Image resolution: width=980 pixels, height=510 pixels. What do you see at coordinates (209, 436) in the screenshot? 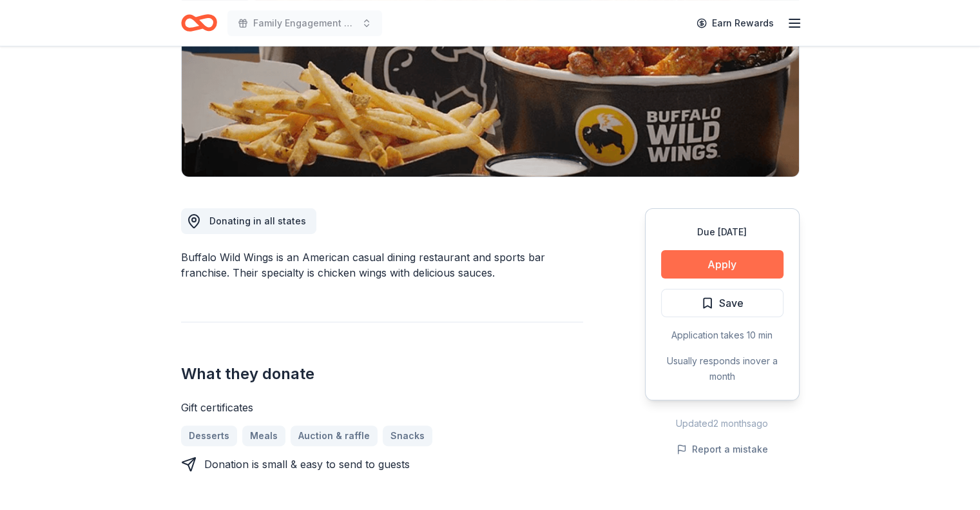
I see `a: Desserts` at bounding box center [209, 436].